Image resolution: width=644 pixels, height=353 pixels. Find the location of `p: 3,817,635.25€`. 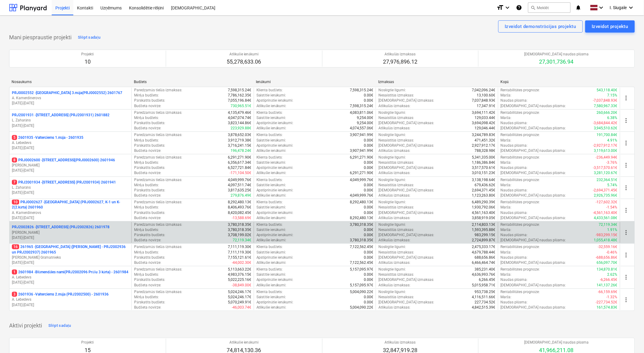

p: 3,817,635.25€ is located at coordinates (239, 190).